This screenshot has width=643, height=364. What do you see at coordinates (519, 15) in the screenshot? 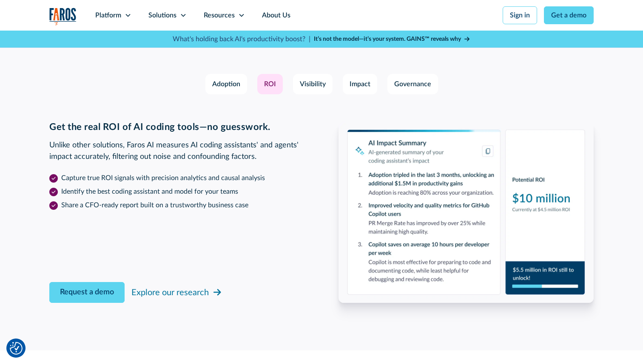
I see `a: Sign in` at bounding box center [519, 15].